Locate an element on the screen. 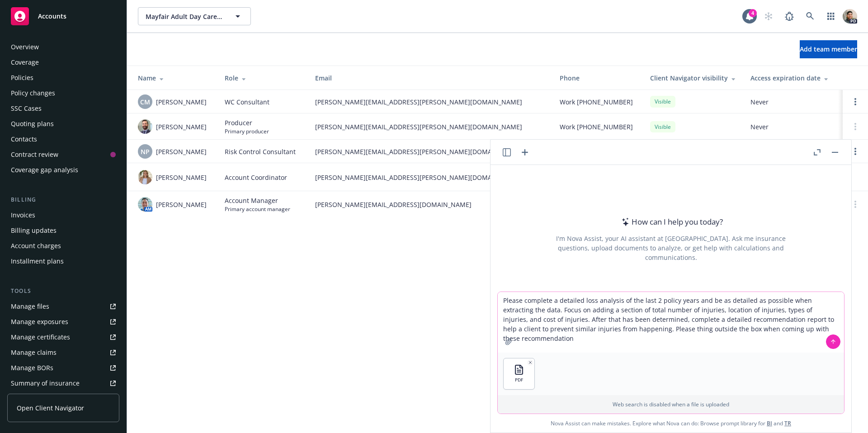 This screenshot has height=433, width=868. a: TR is located at coordinates (787, 423).